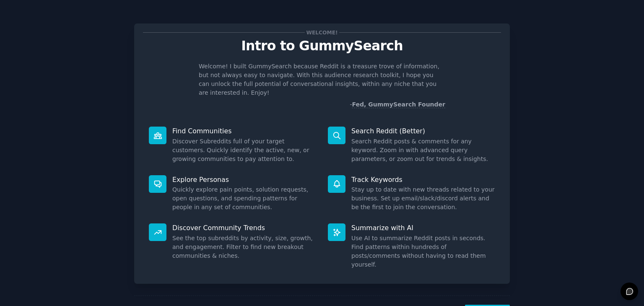 The height and width of the screenshot is (306, 644). Describe the element at coordinates (423, 228) in the screenshot. I see `p: Summarize with AI` at that location.